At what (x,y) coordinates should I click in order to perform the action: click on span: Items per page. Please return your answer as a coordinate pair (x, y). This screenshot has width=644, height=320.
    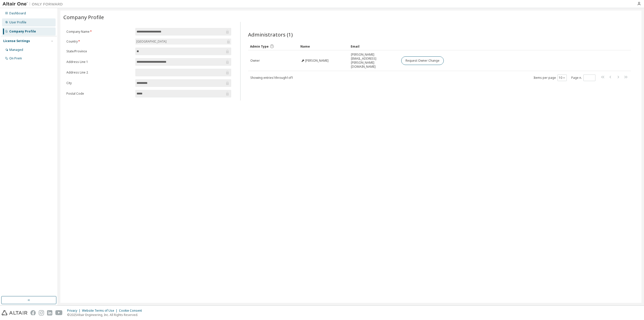
    Looking at the image, I should click on (550, 78).